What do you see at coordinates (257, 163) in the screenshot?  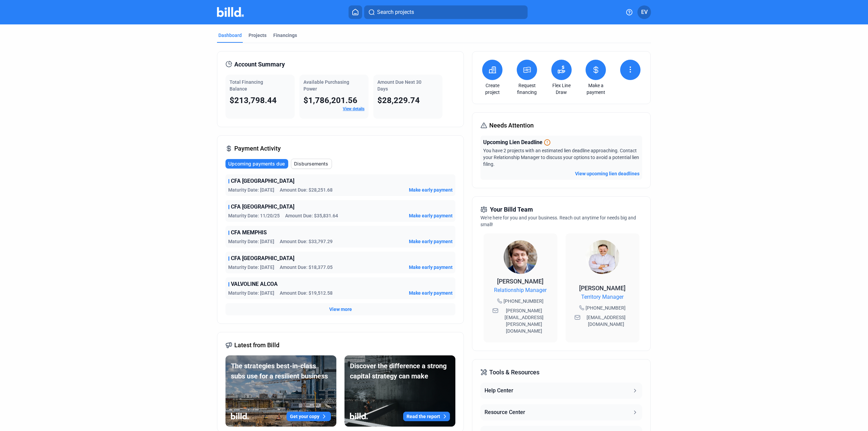 I see `button: Upcoming payments due` at bounding box center [257, 163].